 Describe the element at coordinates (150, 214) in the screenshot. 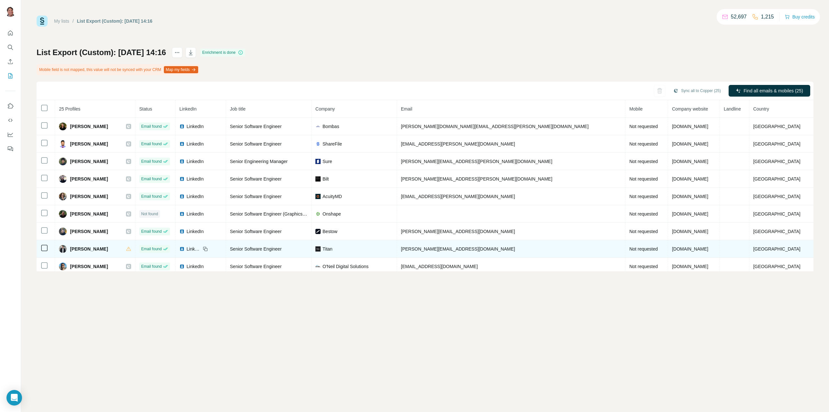

I see `span: Not found` at that location.